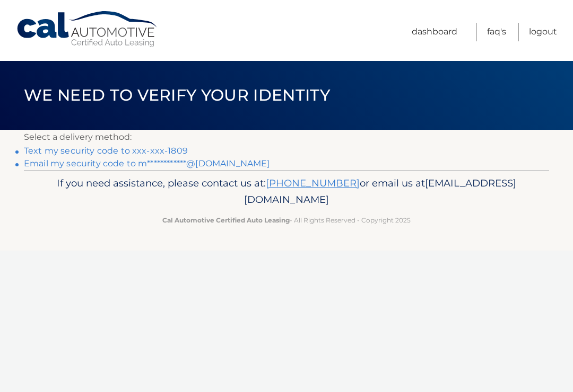  What do you see at coordinates (496, 32) in the screenshot?
I see `a: FAQ's` at bounding box center [496, 32].